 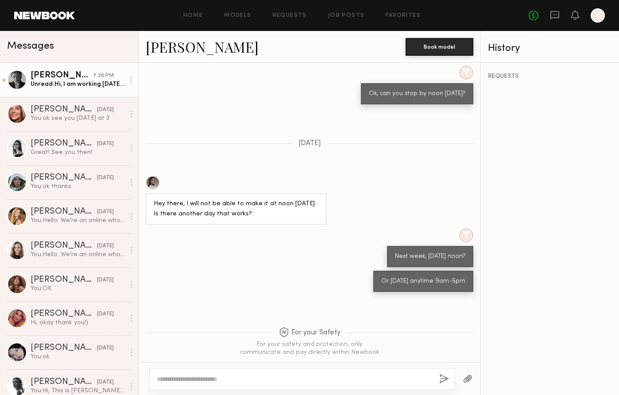 I want to click on span: For your Safety, so click(x=309, y=333).